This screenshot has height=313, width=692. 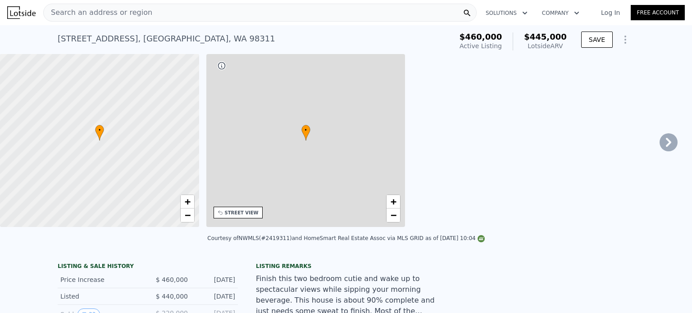 What do you see at coordinates (545, 46) in the screenshot?
I see `div: Lotside ARV` at bounding box center [545, 46].